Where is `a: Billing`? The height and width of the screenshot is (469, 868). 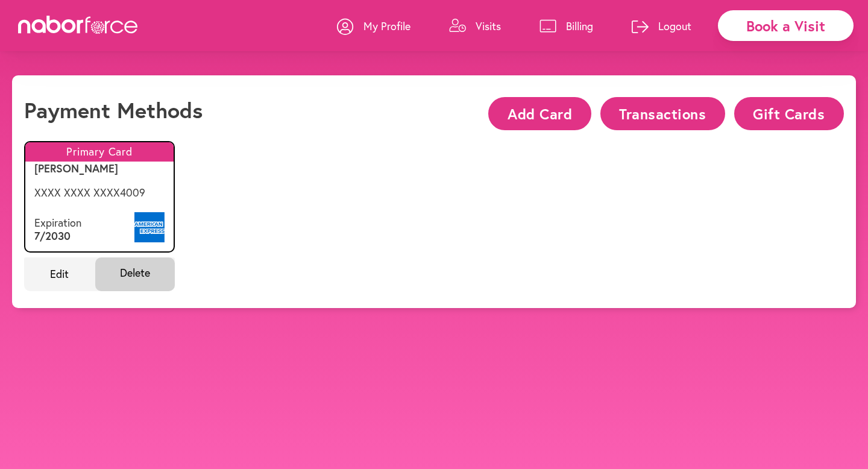 a: Billing is located at coordinates (566, 26).